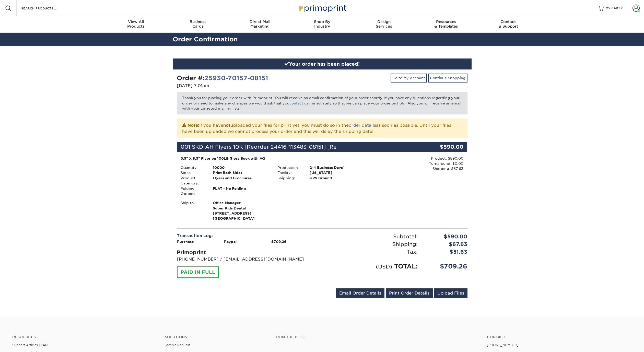 This screenshot has height=352, width=644. Describe the element at coordinates (384, 24) in the screenshot. I see `a: DesignServices` at that location.